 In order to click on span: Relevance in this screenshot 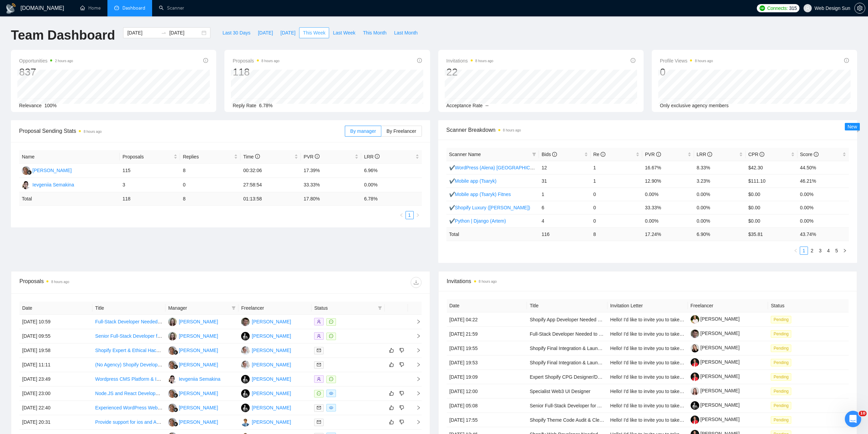, I will do `click(30, 105)`.